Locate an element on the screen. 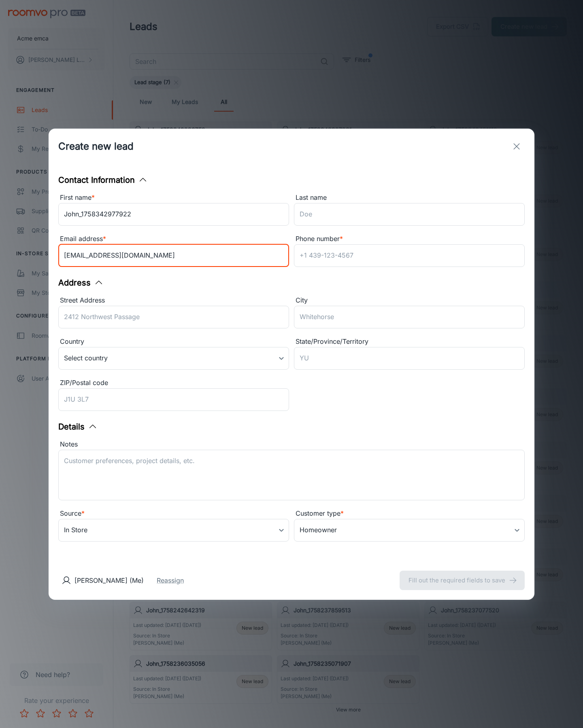  button: exit is located at coordinates (516, 146).